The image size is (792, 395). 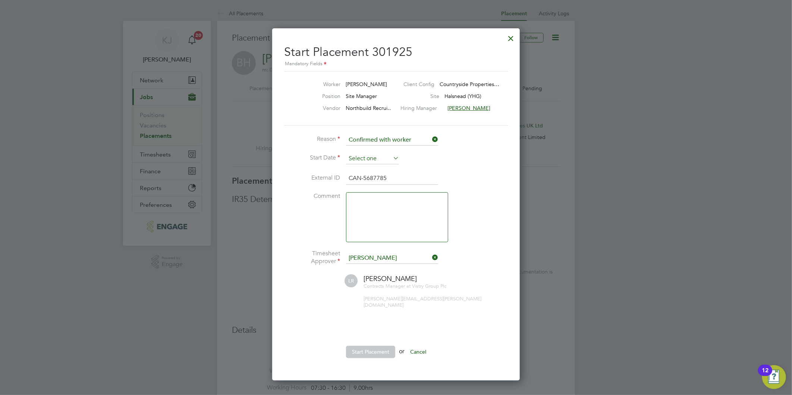 What do you see at coordinates (396, 53) in the screenshot?
I see `h2: Start Placement 301925` at bounding box center [396, 53].